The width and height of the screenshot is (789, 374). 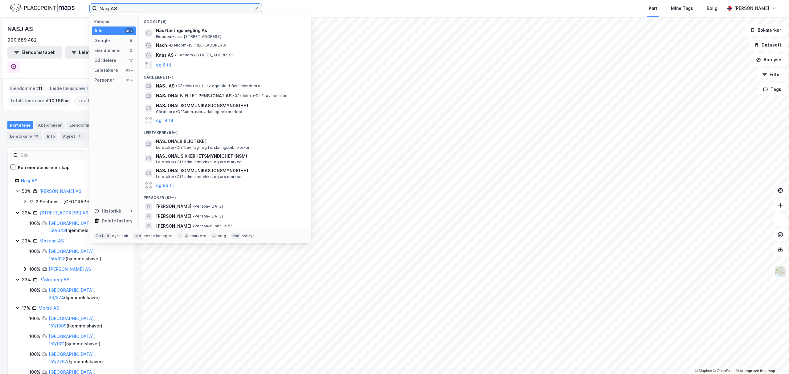 I want to click on div: Gårdeiere, so click(x=105, y=60).